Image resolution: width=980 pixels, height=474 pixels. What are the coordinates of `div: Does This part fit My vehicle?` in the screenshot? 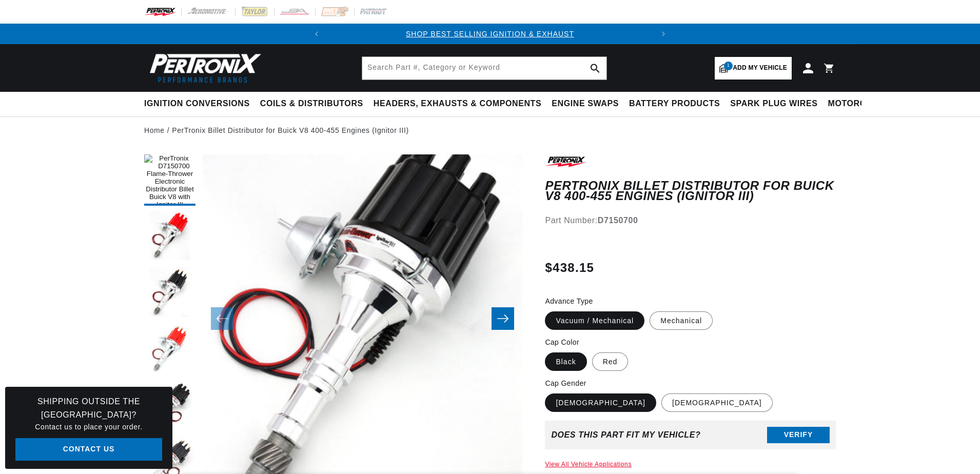 It's located at (626, 435).